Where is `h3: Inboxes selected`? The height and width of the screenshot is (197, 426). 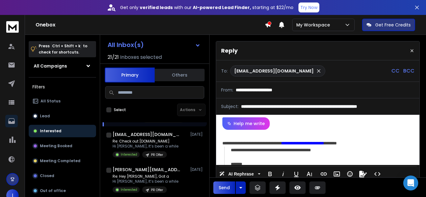 h3: Inboxes selected is located at coordinates (141, 57).